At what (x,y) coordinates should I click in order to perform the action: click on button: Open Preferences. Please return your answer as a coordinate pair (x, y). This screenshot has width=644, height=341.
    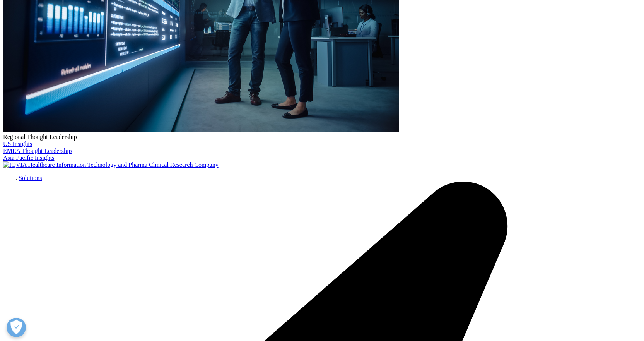
    Looking at the image, I should click on (17, 327).